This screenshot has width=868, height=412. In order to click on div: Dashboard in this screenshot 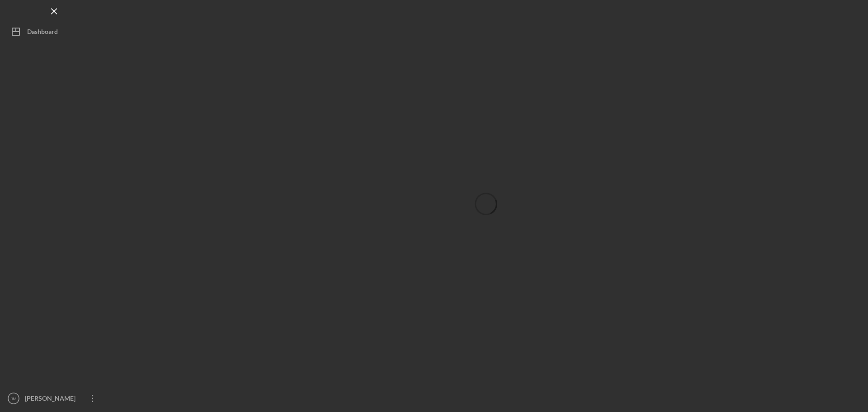, I will do `click(43, 33)`.